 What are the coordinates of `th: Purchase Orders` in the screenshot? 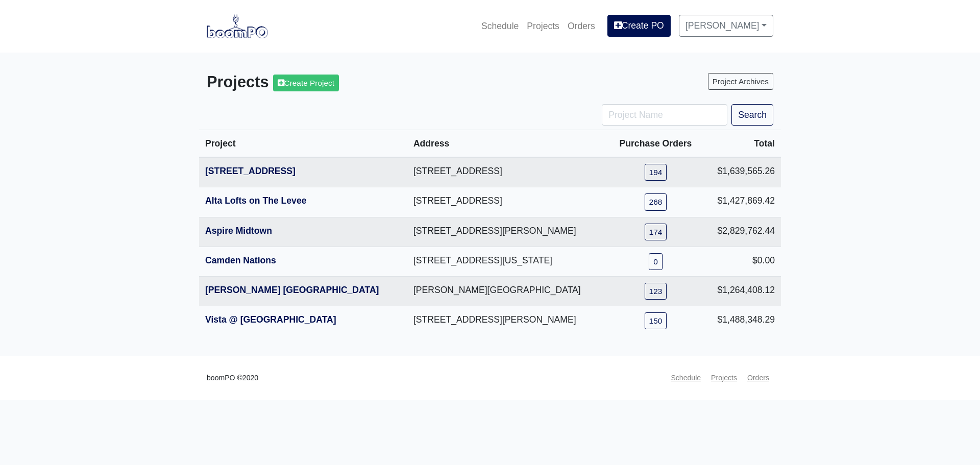 It's located at (656, 144).